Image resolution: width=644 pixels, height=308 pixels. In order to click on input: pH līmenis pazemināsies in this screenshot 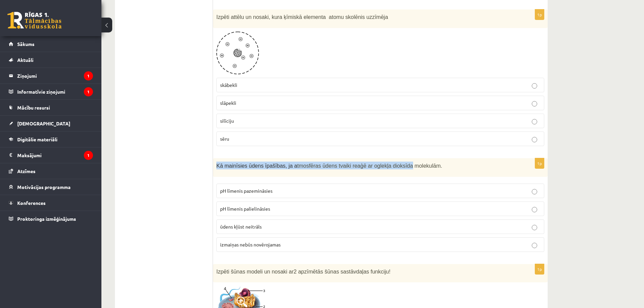, I will do `click(535, 192)`.